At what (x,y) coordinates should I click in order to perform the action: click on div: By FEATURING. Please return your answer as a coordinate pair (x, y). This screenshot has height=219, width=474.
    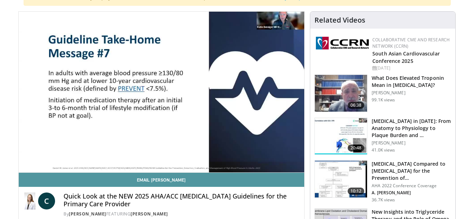
    Looking at the image, I should click on (181, 214).